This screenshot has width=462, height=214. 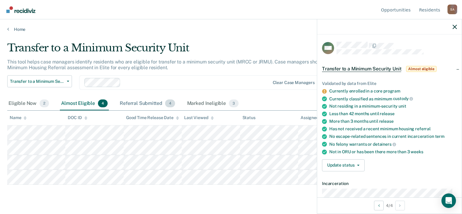 What do you see at coordinates (294, 83) in the screenshot?
I see `div: Clear case managers` at bounding box center [294, 83].